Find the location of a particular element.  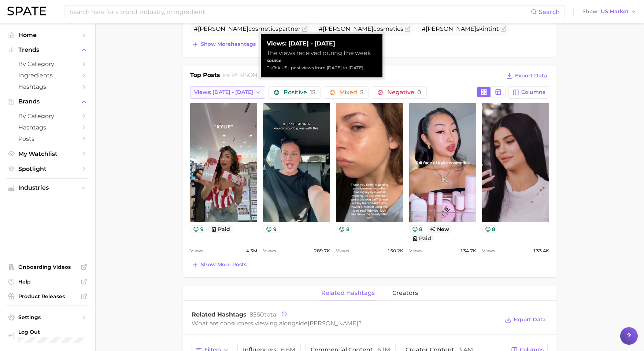

button: ShowUS Market is located at coordinates (610, 12).